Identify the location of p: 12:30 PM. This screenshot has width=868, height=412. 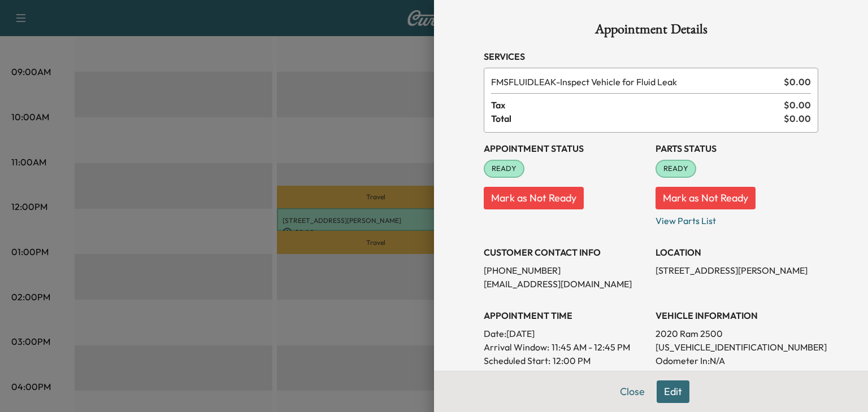
(565, 374).